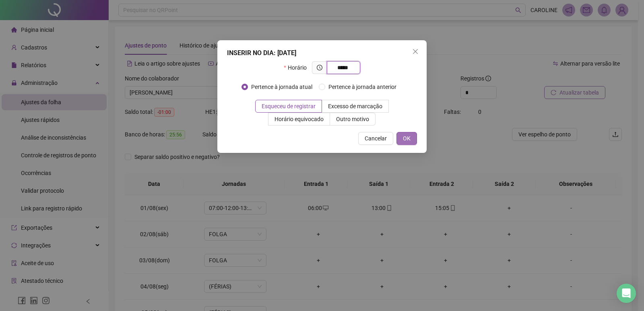 The width and height of the screenshot is (644, 311). I want to click on button: Cancelar, so click(375, 139).